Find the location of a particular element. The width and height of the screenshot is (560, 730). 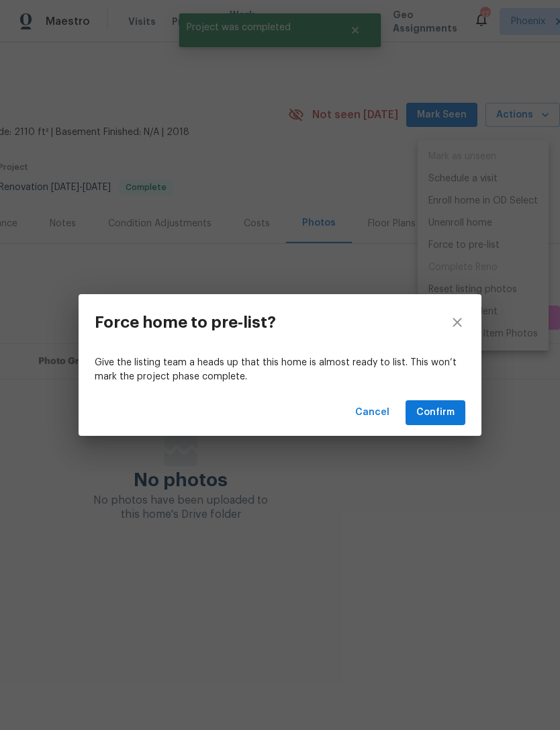

button: Cancel is located at coordinates (372, 412).